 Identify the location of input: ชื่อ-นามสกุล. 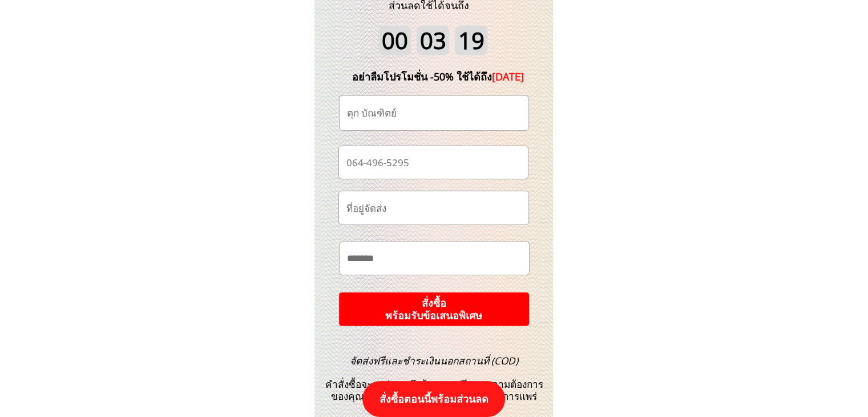
(434, 113).